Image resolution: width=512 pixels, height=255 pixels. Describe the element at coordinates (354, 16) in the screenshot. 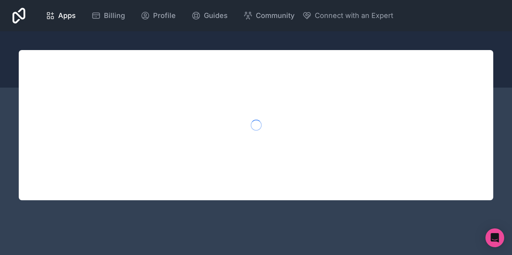

I see `span: Connect with an Expert` at that location.